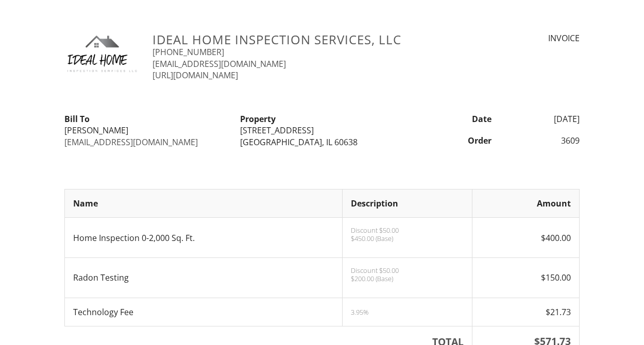 The width and height of the screenshot is (644, 345). What do you see at coordinates (542, 141) in the screenshot?
I see `div: 3609` at bounding box center [542, 141].